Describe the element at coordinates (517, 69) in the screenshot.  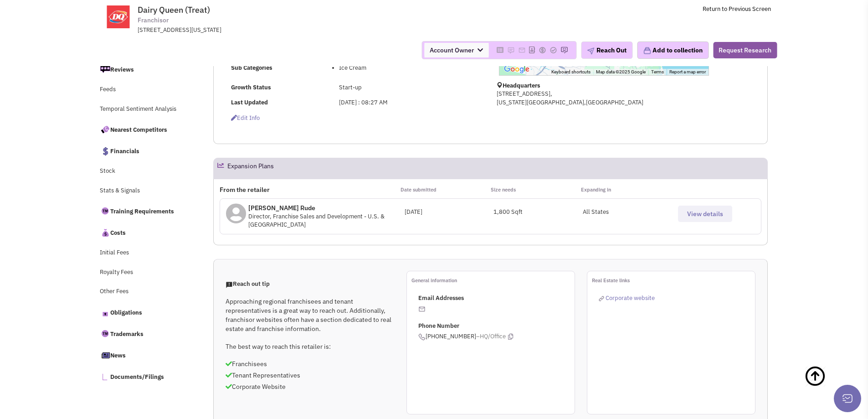
I see `a: Open this area in Google Maps (opens a new window)` at that location.